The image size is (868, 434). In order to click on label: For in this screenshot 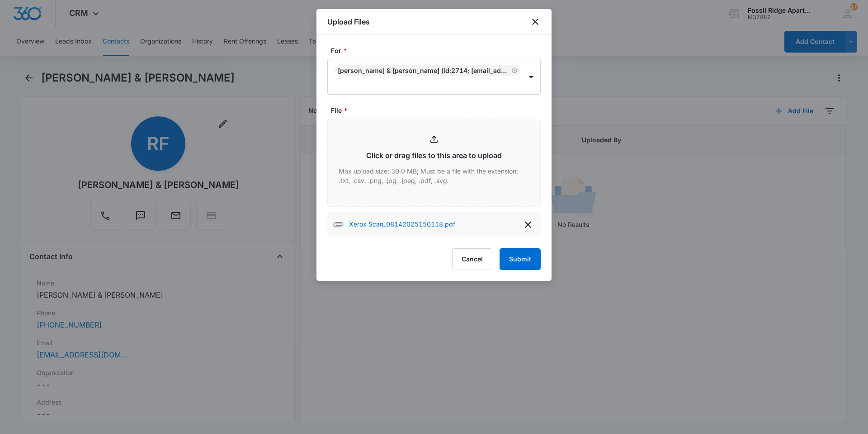, I will do `click(437, 50)`.